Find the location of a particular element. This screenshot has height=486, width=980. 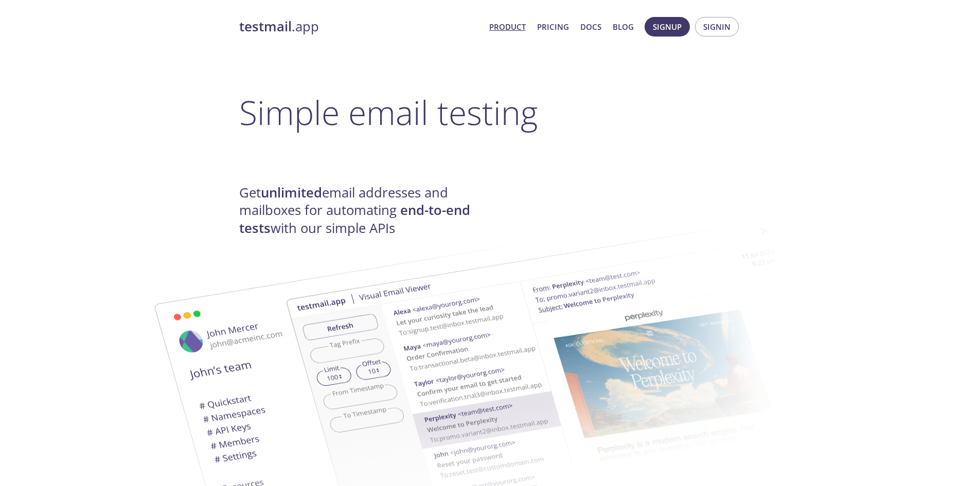

a: Docs is located at coordinates (590, 27).